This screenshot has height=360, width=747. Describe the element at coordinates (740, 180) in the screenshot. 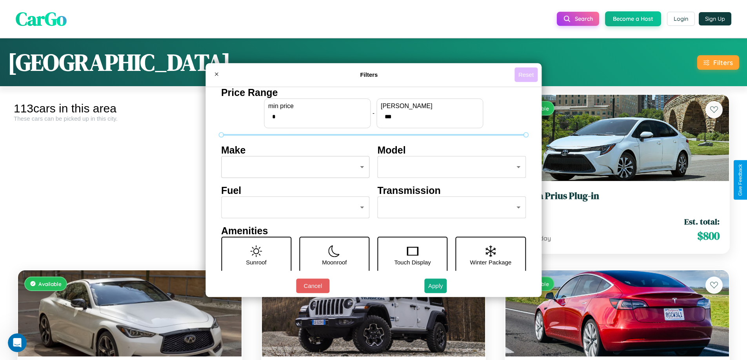

I see `div: Give Feedback` at that location.